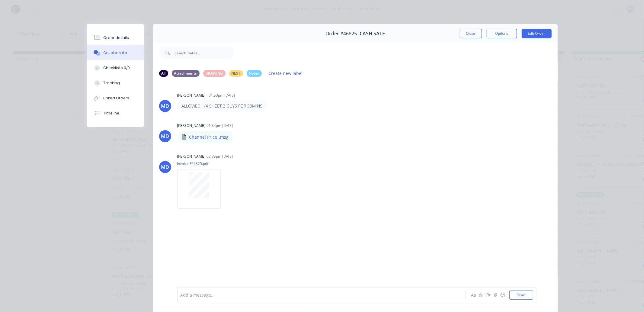 The height and width of the screenshot is (312, 644). Describe the element at coordinates (115, 98) in the screenshot. I see `button: Linked Orders` at that location.